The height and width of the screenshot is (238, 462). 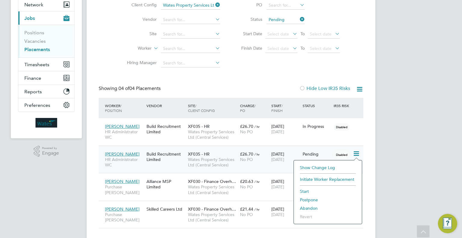 What do you see at coordinates (328, 208) in the screenshot?
I see `li: Abandon` at bounding box center [328, 208].